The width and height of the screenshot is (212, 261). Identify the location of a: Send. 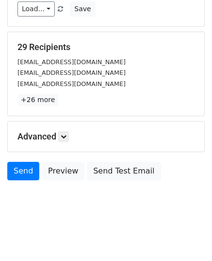
(23, 171).